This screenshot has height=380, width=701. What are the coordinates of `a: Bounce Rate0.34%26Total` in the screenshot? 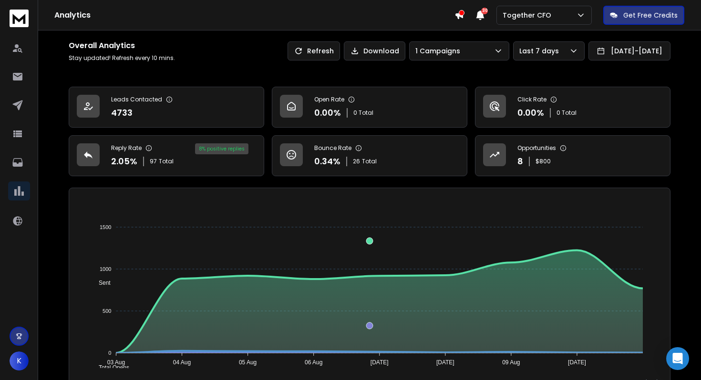 It's located at (369, 156).